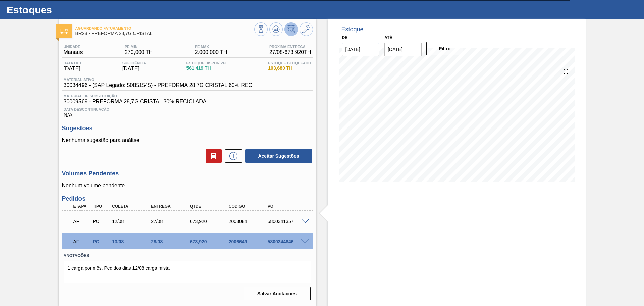 Image resolution: width=644 pixels, height=306 pixels. Describe the element at coordinates (211, 52) in the screenshot. I see `span: 2.000,000 TH` at that location.